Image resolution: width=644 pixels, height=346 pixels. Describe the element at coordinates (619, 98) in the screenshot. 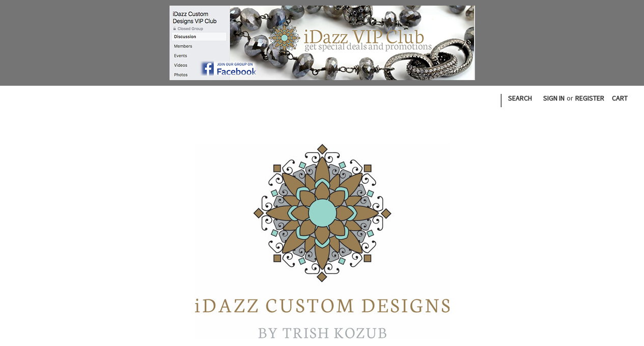

I see `a: Cart` at that location.